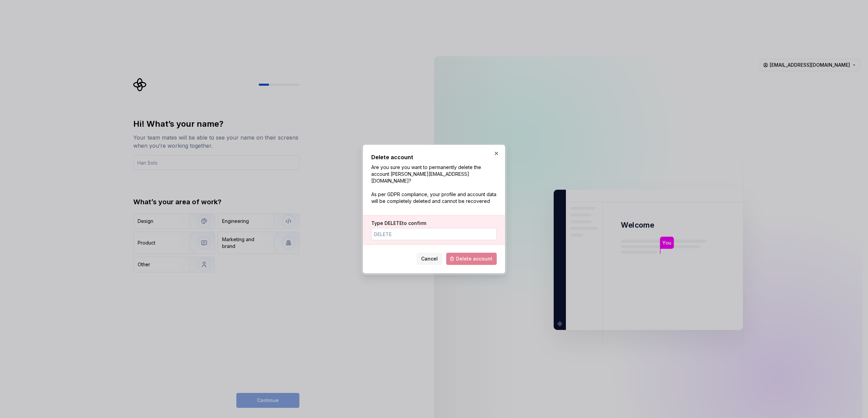 The height and width of the screenshot is (418, 868). What do you see at coordinates (434, 157) in the screenshot?
I see `h2: Delete account` at bounding box center [434, 157].